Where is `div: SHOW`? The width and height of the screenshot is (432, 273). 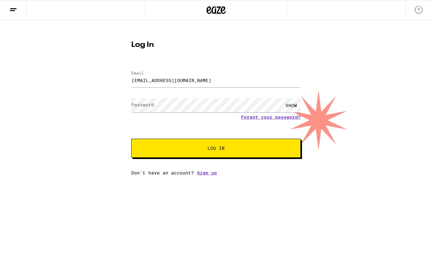
div: SHOW is located at coordinates (291, 105).